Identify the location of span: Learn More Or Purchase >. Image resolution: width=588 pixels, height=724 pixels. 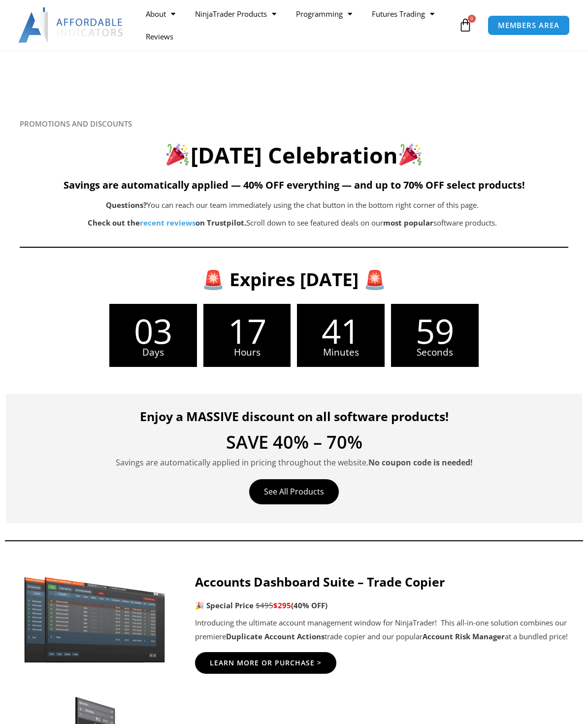
(265, 663).